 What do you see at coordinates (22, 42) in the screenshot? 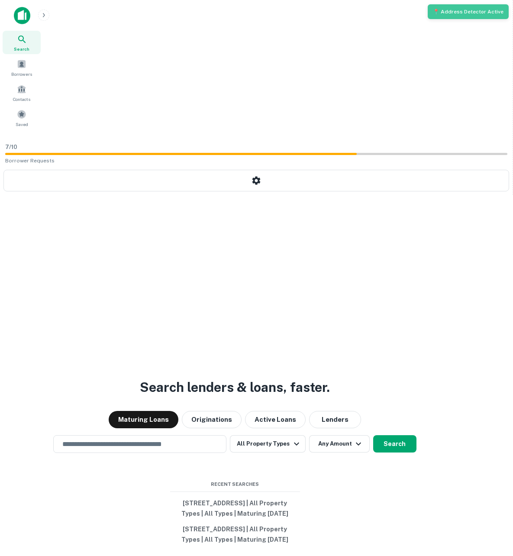
I see `a: Search` at bounding box center [22, 42].